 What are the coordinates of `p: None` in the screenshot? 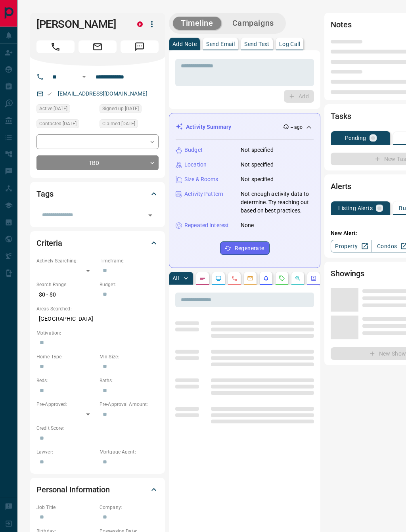 It's located at (247, 225).